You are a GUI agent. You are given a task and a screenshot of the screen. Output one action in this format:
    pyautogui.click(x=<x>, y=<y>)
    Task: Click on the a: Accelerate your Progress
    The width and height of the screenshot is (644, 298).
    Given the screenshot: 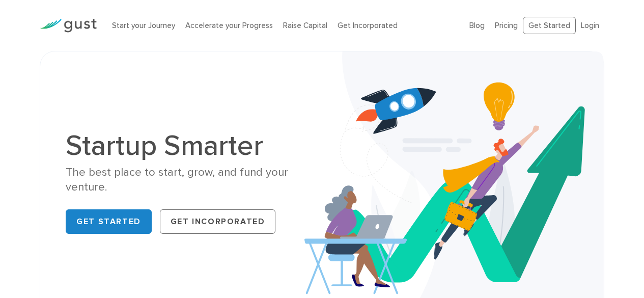 What is the action you would take?
    pyautogui.click(x=229, y=26)
    